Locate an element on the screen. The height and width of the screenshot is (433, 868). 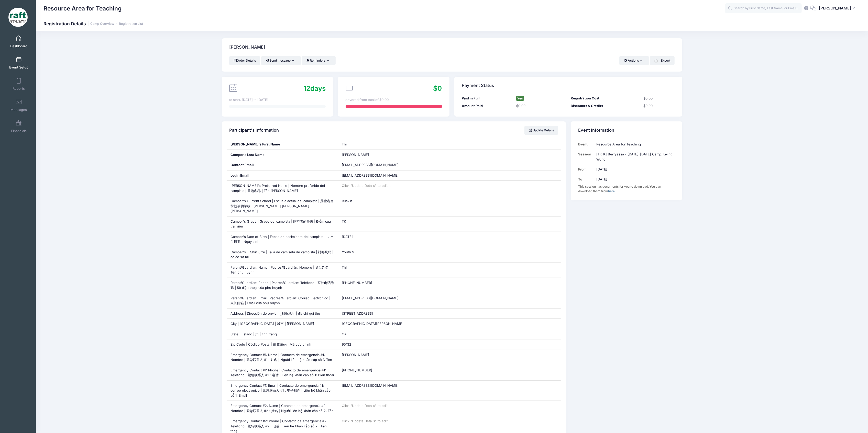
a: Camp Overview is located at coordinates (102, 24).